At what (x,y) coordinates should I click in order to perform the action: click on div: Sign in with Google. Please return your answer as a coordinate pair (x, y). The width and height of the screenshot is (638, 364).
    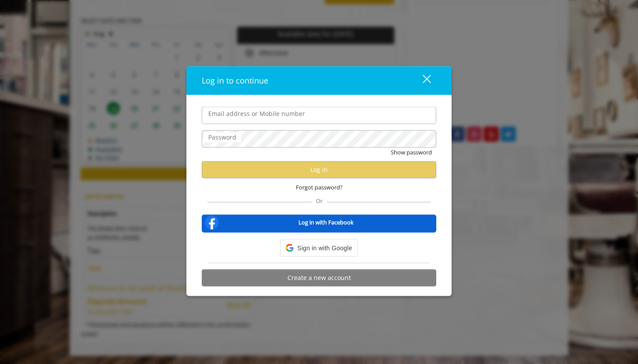
    Looking at the image, I should click on (319, 247).